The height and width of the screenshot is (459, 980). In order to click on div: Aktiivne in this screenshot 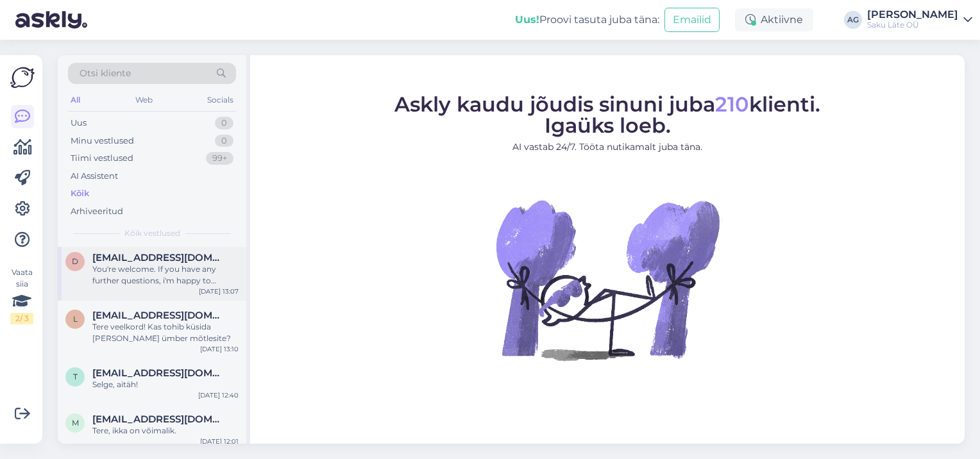, I will do `click(774, 20)`.